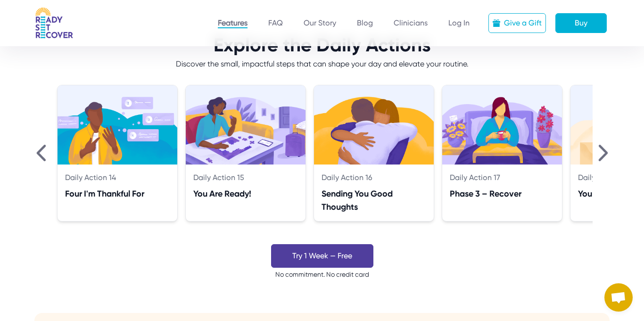  Describe the element at coordinates (117, 194) in the screenshot. I see `div: Four I'm Thankful For` at that location.